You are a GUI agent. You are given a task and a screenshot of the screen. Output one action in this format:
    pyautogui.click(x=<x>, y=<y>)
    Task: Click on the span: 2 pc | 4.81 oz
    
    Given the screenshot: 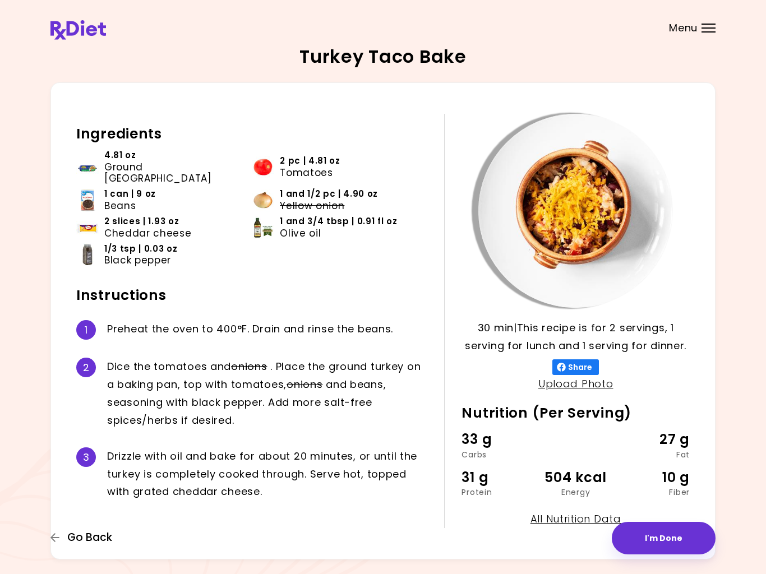 What is the action you would take?
    pyautogui.click(x=310, y=161)
    